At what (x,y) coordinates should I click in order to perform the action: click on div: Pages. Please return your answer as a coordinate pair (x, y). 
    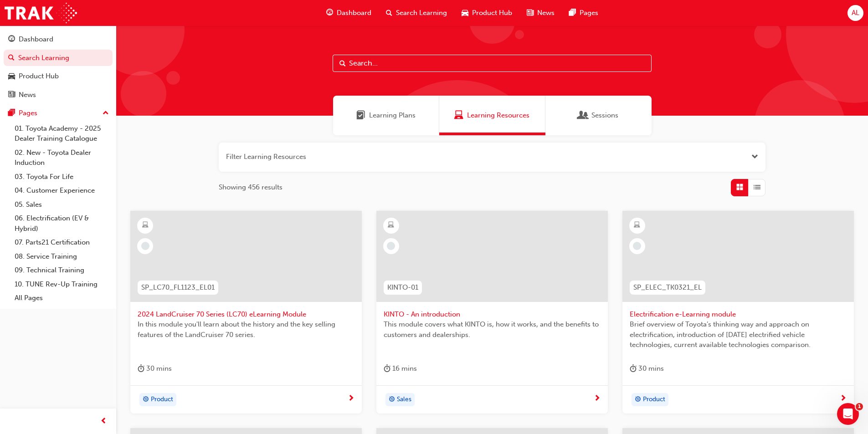
    Looking at the image, I should click on (28, 113).